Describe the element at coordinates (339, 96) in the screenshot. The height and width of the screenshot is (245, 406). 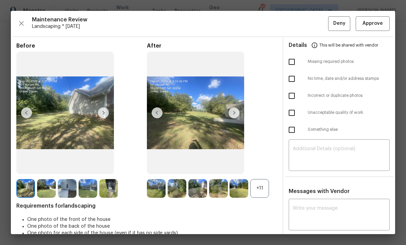
I see `div: Incorrect or duplicate photos` at that location.